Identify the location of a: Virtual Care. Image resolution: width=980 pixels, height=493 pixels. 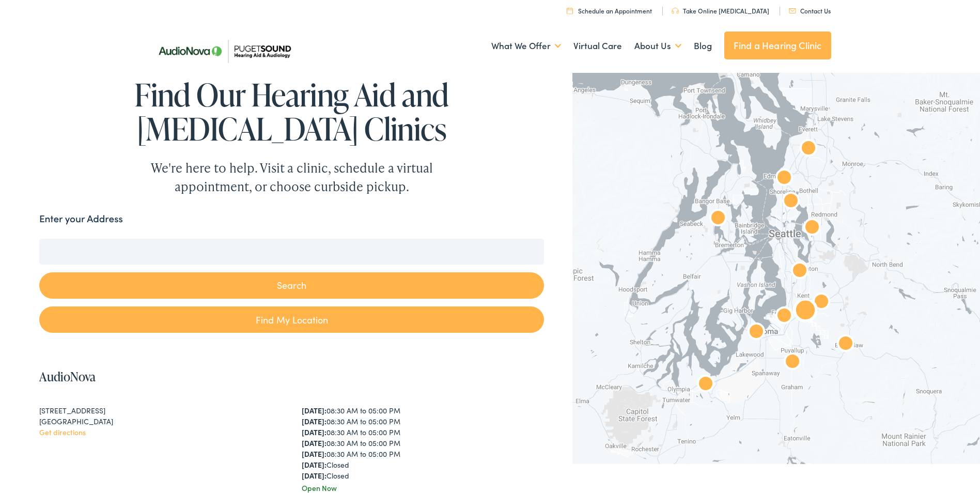
(598, 46).